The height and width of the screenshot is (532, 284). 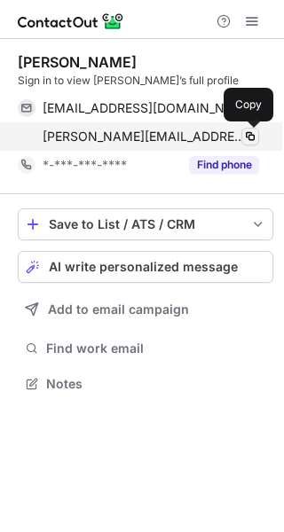 I want to click on button: AI write personalized message, so click(x=145, y=267).